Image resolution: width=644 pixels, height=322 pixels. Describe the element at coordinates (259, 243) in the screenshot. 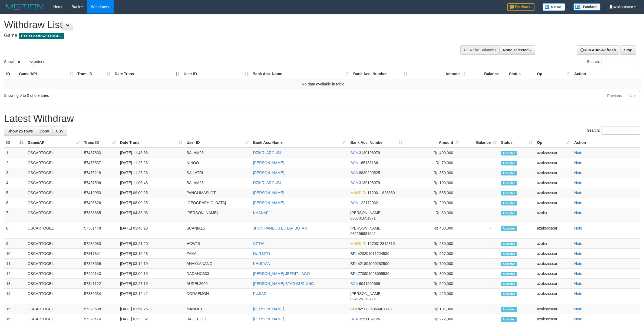

I see `a: CITRA` at that location.